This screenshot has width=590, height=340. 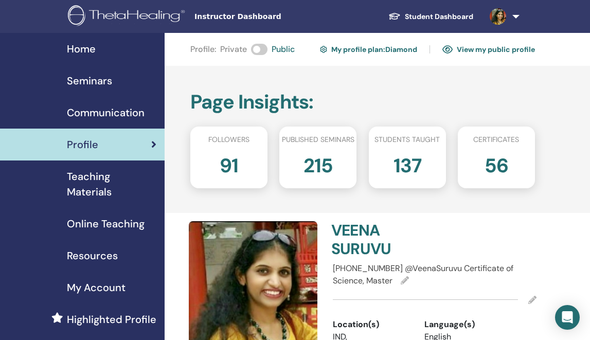 What do you see at coordinates (96, 288) in the screenshot?
I see `span: My Account` at bounding box center [96, 288].